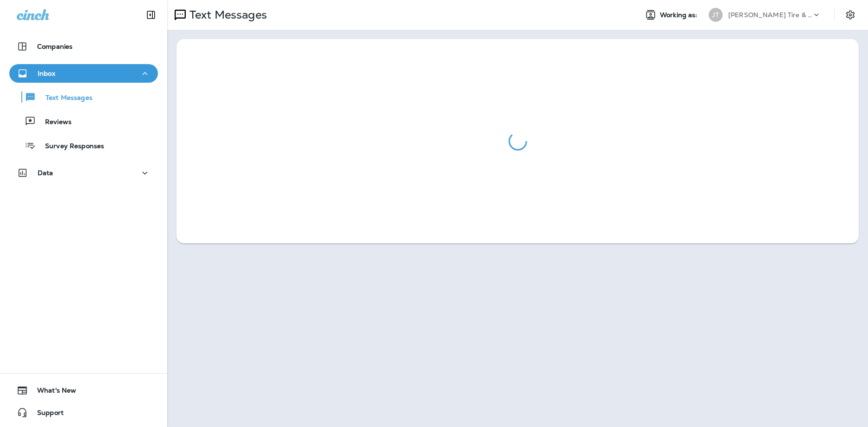  What do you see at coordinates (83, 73) in the screenshot?
I see `button: Inbox` at bounding box center [83, 73].